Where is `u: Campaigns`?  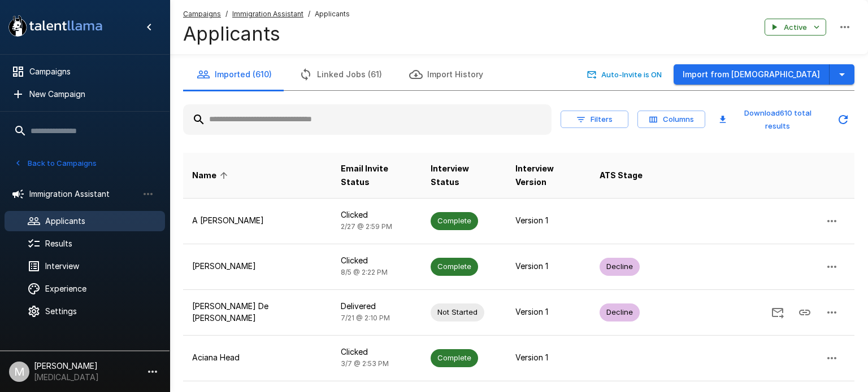
u: Campaigns is located at coordinates (202, 13).